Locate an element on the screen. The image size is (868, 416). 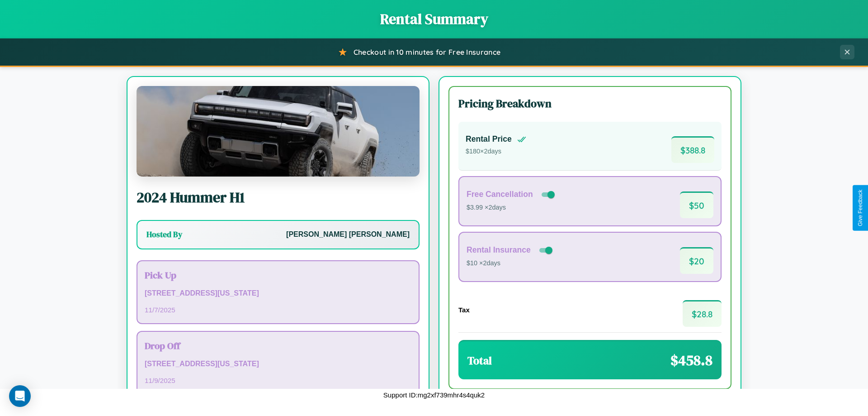
span: $ 458.8 is located at coordinates (691, 360).